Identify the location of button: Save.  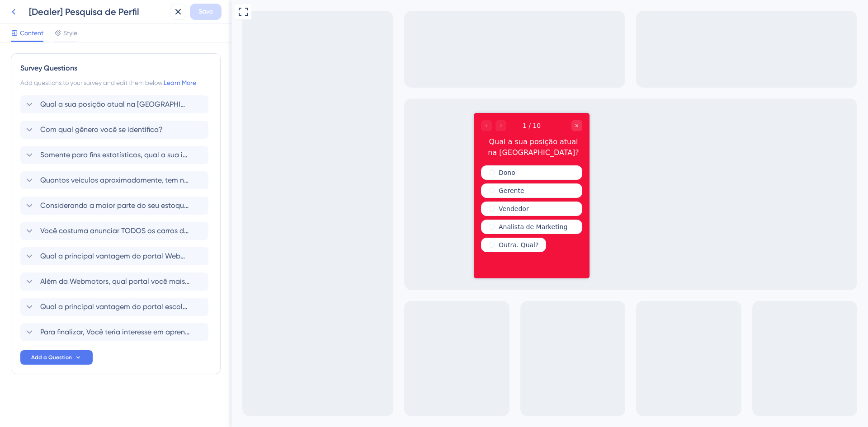
(206, 12).